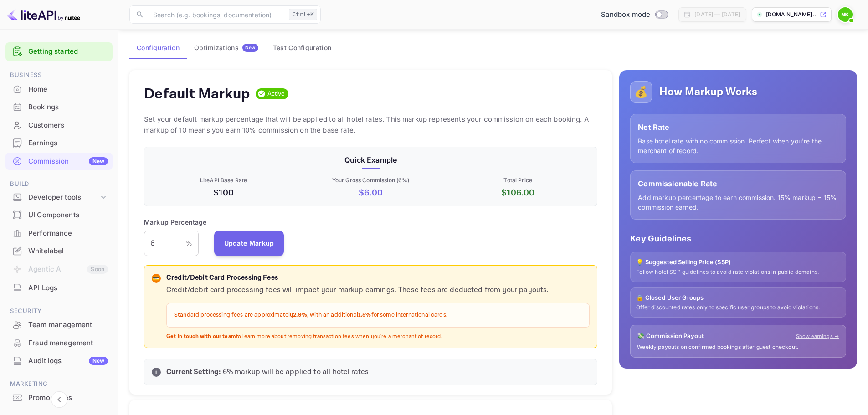 This screenshot has height=415, width=868. Describe the element at coordinates (302, 47) in the screenshot. I see `button: Test Configuration` at that location.